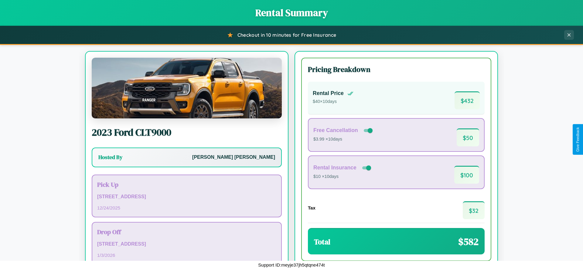 The height and width of the screenshot is (279, 583). What do you see at coordinates (336, 130) in the screenshot?
I see `h4: Free Cancellation` at bounding box center [336, 130].